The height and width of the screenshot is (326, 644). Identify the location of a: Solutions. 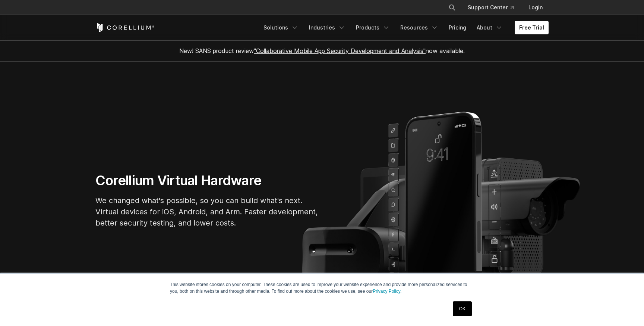
(281, 27).